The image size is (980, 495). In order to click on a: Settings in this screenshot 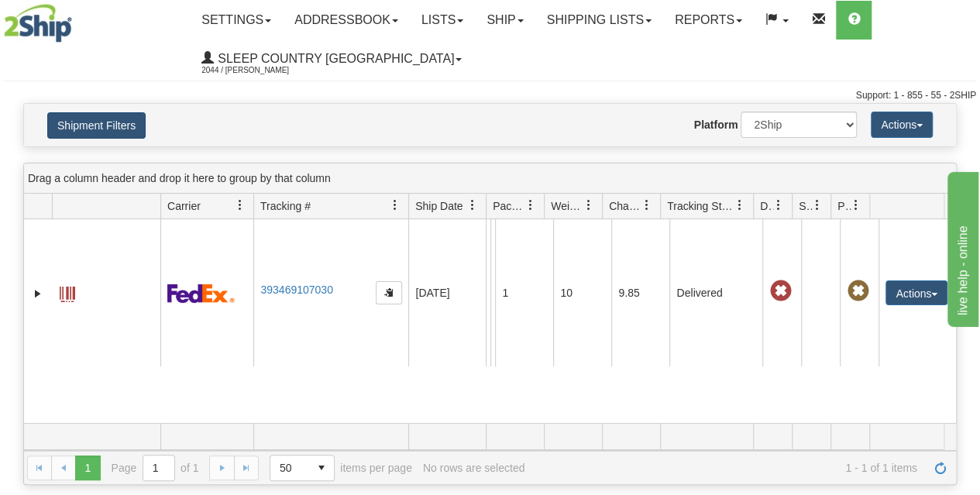, I will do `click(236, 20)`.